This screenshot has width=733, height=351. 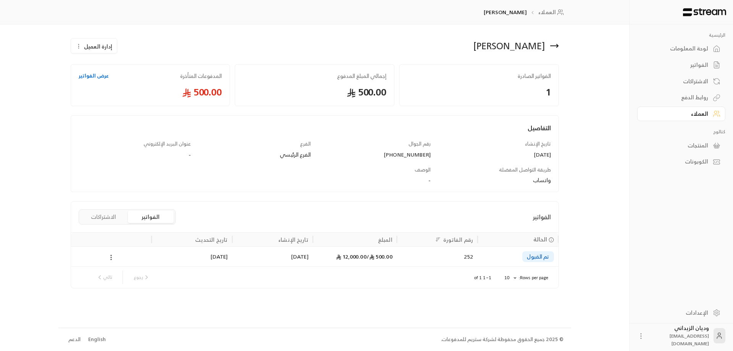 What do you see at coordinates (419, 143) in the screenshot?
I see `span: رقم الجوال` at bounding box center [419, 143].